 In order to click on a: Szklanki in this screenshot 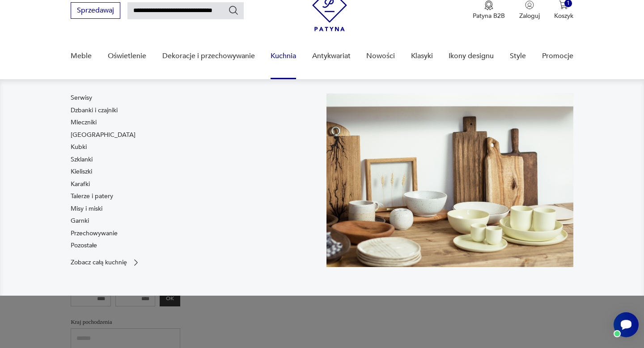, I will do `click(82, 159)`.